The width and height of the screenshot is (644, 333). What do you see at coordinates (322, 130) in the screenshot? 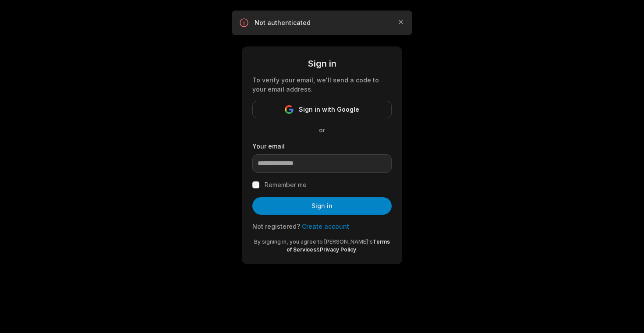
I see `span: or` at bounding box center [322, 130].